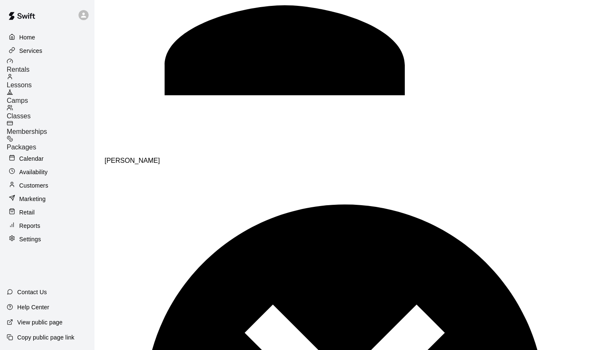 This screenshot has height=350, width=595. Describe the element at coordinates (18, 116) in the screenshot. I see `span: Classes` at that location.